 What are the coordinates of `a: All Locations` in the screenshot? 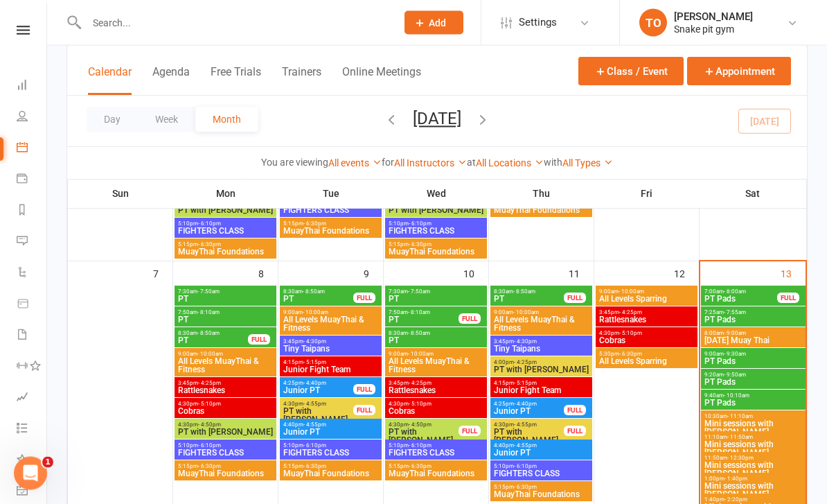 It's located at (510, 163).